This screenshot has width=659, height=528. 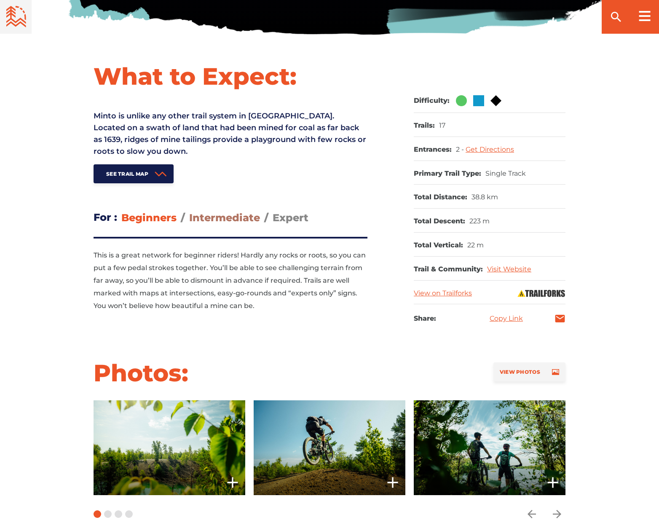 What do you see at coordinates (461, 149) in the screenshot?
I see `span: 2` at bounding box center [461, 149].